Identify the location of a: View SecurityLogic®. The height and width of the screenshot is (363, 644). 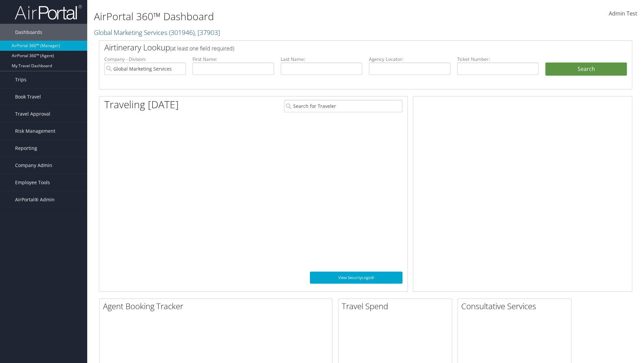
(356, 278).